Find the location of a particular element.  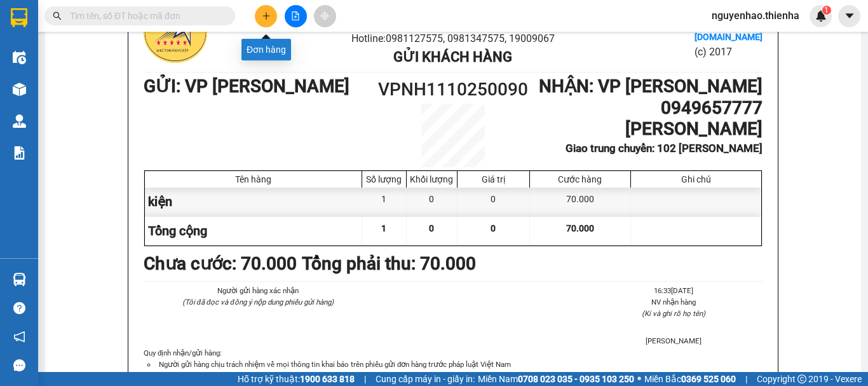

span: Hỗ trợ kỹ thuật: is located at coordinates (296, 379).